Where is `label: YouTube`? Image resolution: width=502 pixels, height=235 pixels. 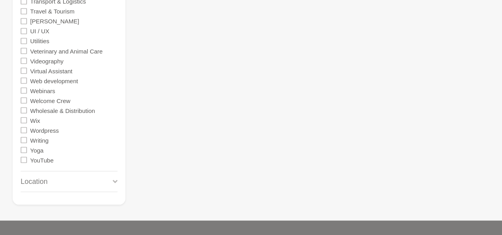 label: YouTube is located at coordinates (42, 160).